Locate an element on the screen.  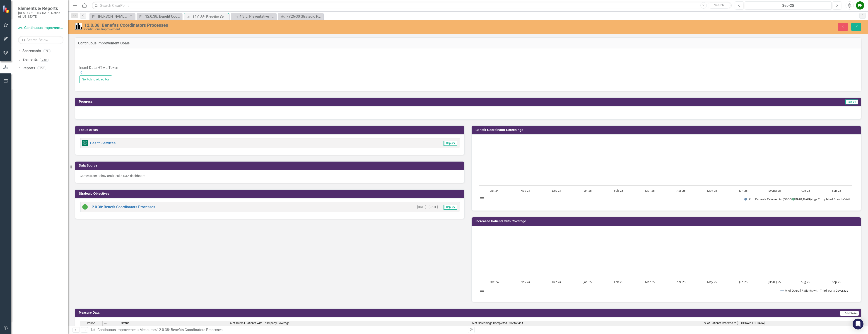
input: Search ClearPoint... is located at coordinates (412, 5).